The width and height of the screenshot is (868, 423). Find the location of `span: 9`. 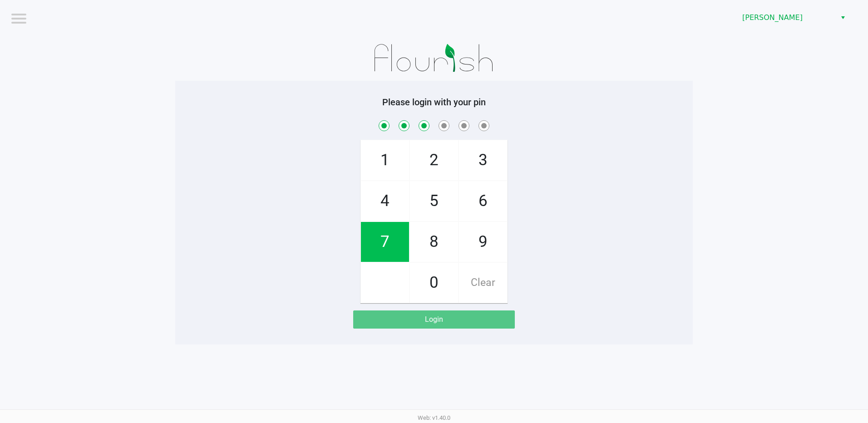

span: 9 is located at coordinates (483, 242).